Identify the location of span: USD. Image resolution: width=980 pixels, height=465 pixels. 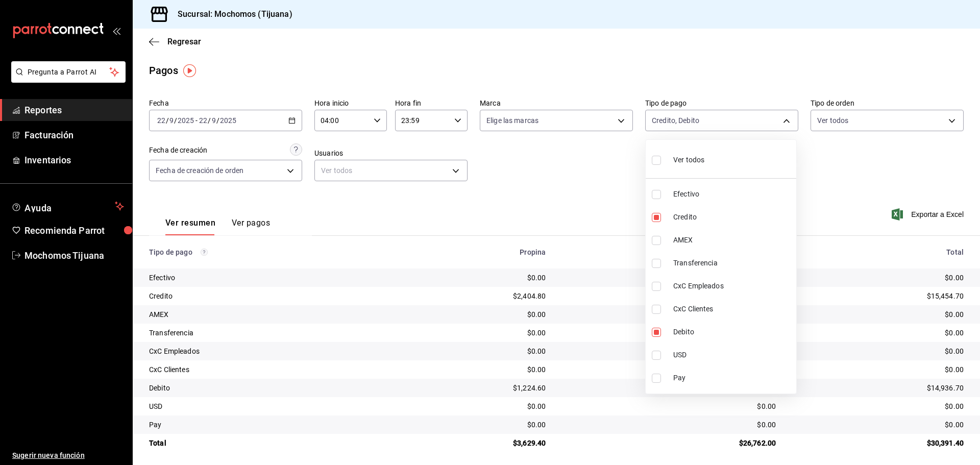
(733, 355).